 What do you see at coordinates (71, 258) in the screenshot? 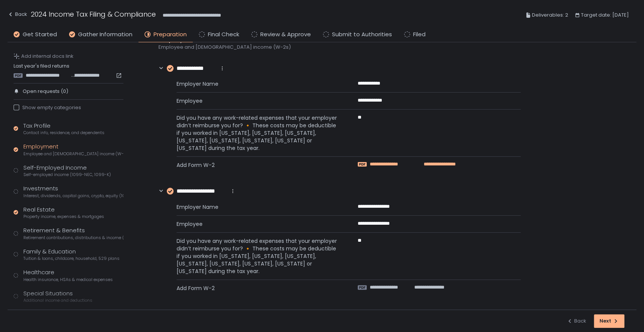
I see `span: Tuition & loans, childcare, household, 529 plans` at bounding box center [71, 258].